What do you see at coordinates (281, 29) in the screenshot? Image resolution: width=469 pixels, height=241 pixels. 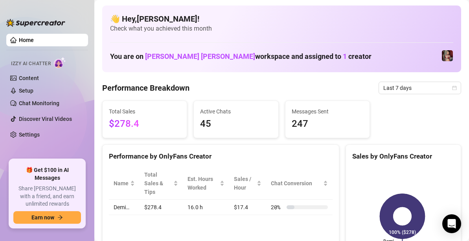 I see `span: Check what you achieved this month` at bounding box center [281, 29].